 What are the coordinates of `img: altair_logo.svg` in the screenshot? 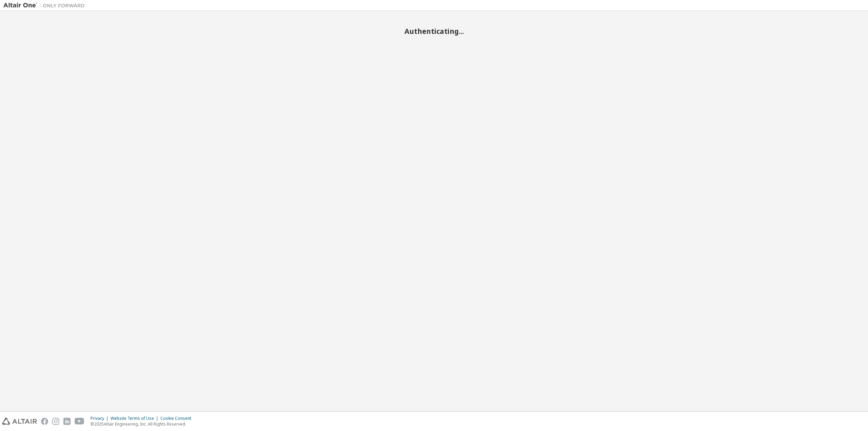 It's located at (19, 421).